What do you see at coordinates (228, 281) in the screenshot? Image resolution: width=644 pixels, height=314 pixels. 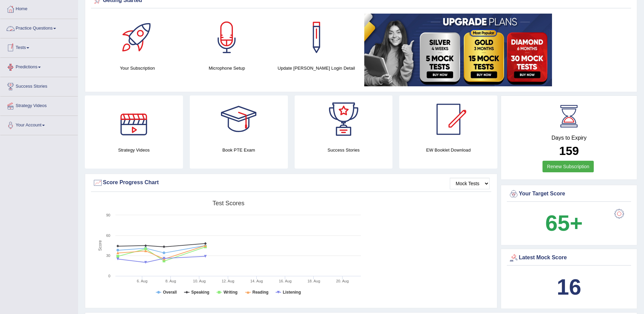 I see `tspan: 12. Aug` at bounding box center [228, 281].